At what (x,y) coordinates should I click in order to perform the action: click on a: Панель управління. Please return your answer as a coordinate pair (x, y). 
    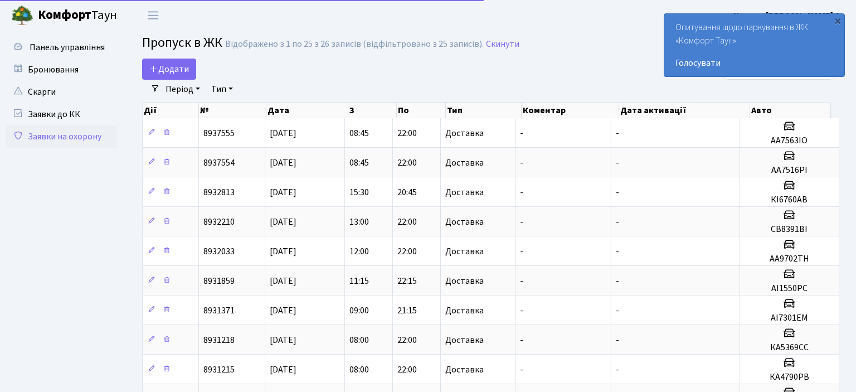
    Looking at the image, I should click on (61, 47).